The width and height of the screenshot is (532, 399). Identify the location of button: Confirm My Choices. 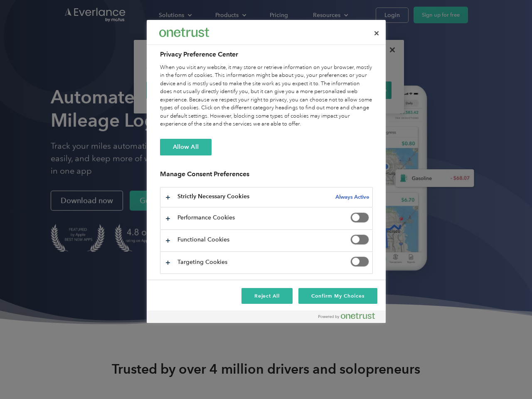
(337, 295).